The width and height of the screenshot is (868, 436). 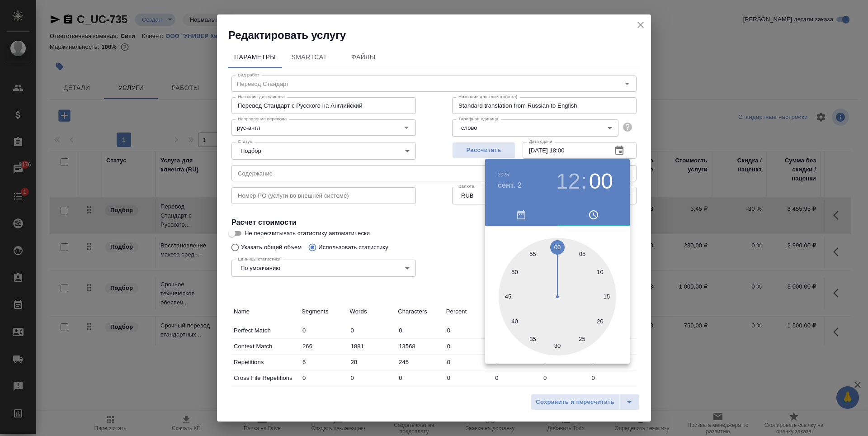 I want to click on button: сент. 2, so click(x=509, y=186).